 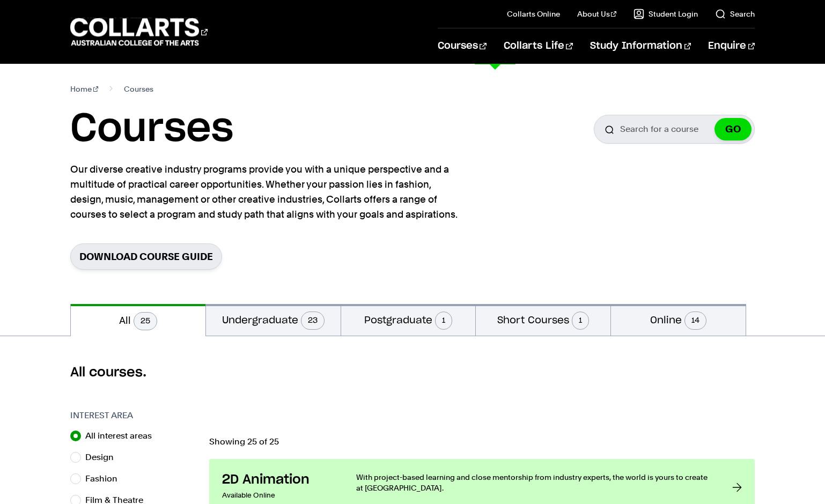 I want to click on a: Search, so click(x=735, y=14).